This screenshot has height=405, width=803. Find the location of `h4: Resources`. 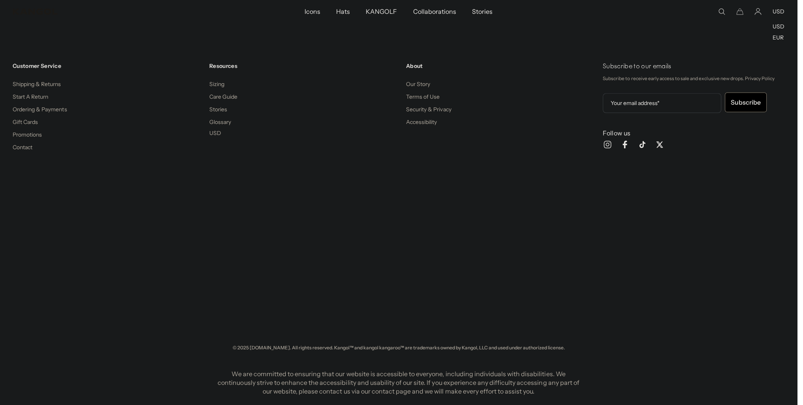

h4: Resources is located at coordinates (304, 66).